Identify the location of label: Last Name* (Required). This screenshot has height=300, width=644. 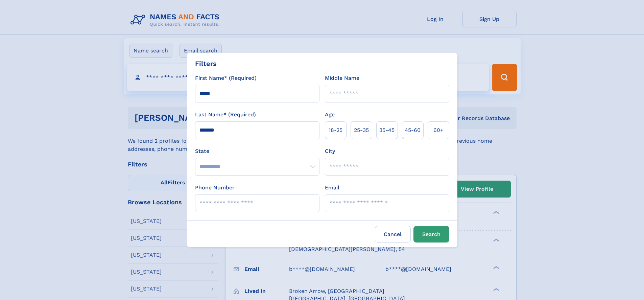
(225, 115).